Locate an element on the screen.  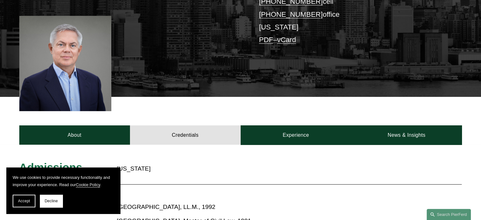
a: Credentials is located at coordinates (185, 135).